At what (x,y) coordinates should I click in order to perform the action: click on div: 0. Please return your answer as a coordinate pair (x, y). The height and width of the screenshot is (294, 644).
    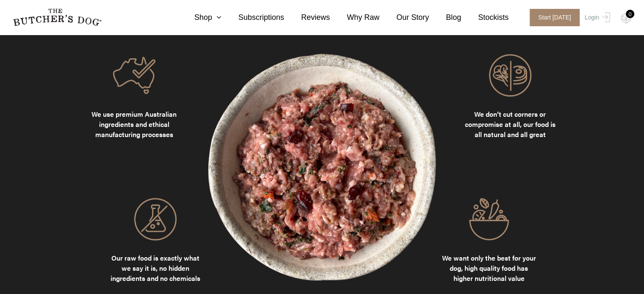
    Looking at the image, I should click on (630, 14).